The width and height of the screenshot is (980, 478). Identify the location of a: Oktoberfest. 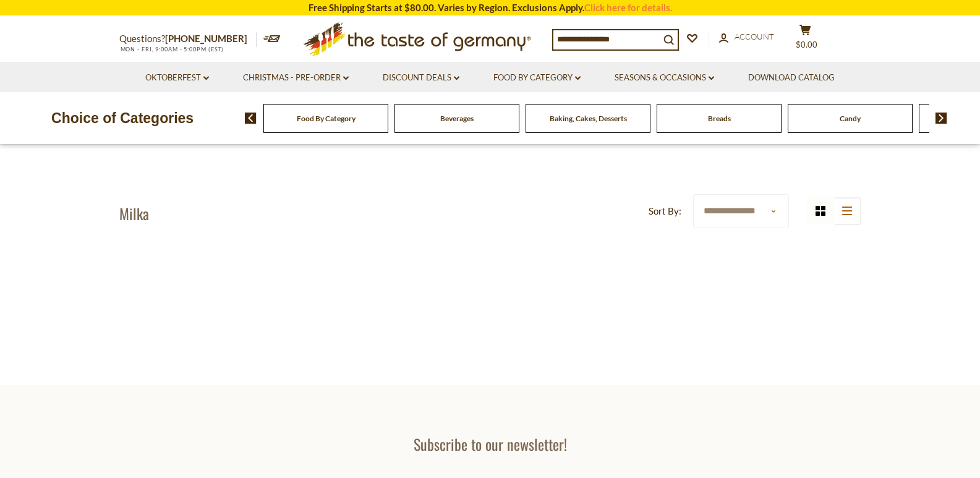
(176, 78).